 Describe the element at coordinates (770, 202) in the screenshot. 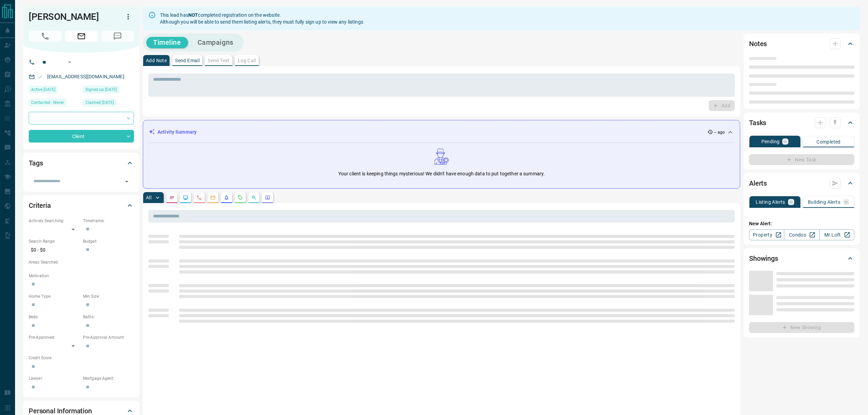

I see `p: Listing Alerts` at that location.